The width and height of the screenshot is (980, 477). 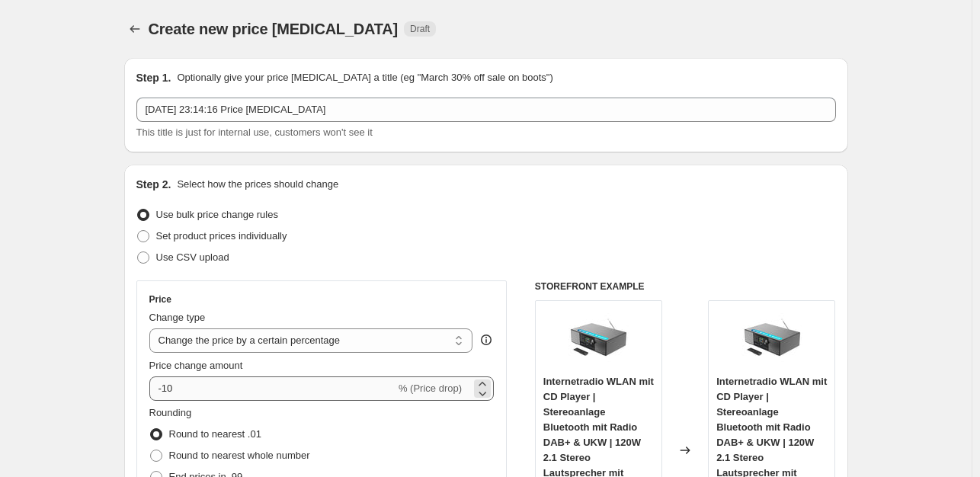 I want to click on span: Use CSV upload, so click(x=193, y=257).